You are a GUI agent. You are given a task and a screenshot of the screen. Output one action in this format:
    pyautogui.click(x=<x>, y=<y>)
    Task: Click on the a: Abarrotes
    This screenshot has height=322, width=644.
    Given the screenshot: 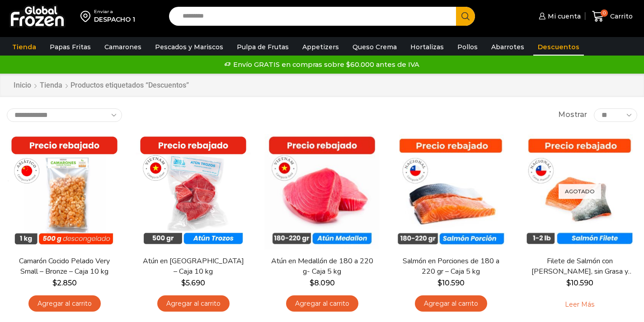 What is the action you would take?
    pyautogui.click(x=508, y=47)
    